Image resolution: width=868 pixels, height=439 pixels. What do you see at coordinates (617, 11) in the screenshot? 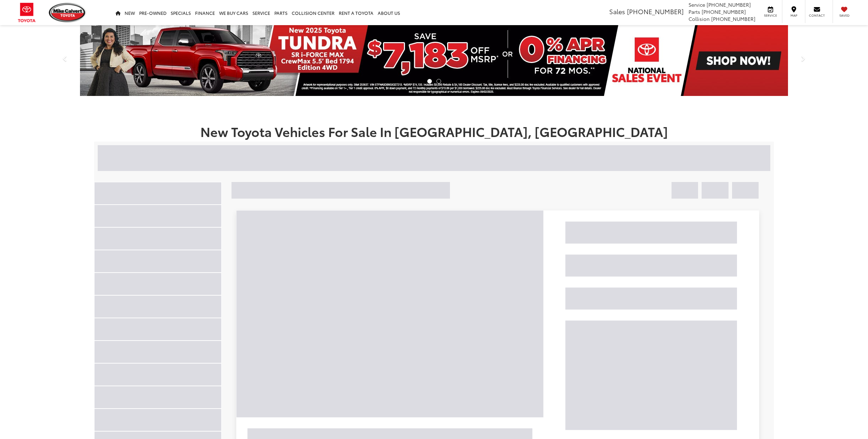
I see `span: Sales` at bounding box center [617, 11].